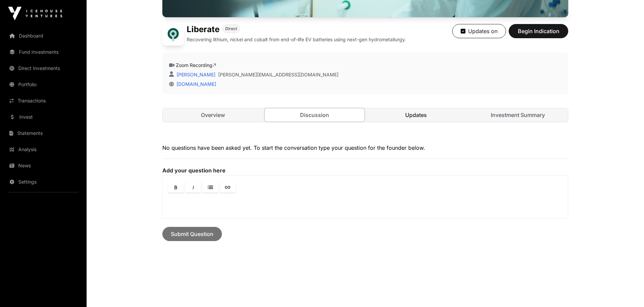 This screenshot has width=644, height=307. Describe the element at coordinates (627, 291) in the screenshot. I see `div: Chat Widget` at that location.